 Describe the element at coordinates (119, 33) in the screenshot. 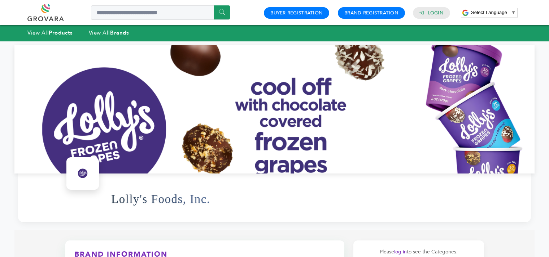

I see `strong: Brands` at that location.